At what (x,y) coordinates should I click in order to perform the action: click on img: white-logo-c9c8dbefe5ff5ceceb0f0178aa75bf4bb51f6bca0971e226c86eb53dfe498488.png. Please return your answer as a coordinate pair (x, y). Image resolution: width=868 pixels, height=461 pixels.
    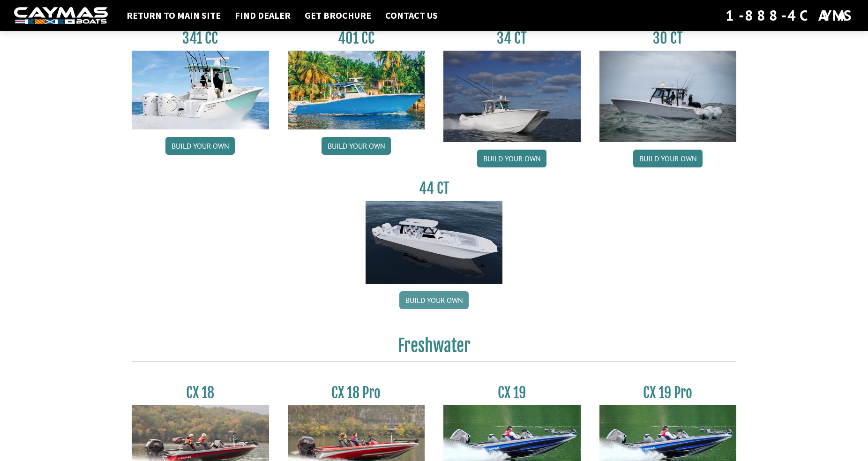
    Looking at the image, I should click on (61, 15).